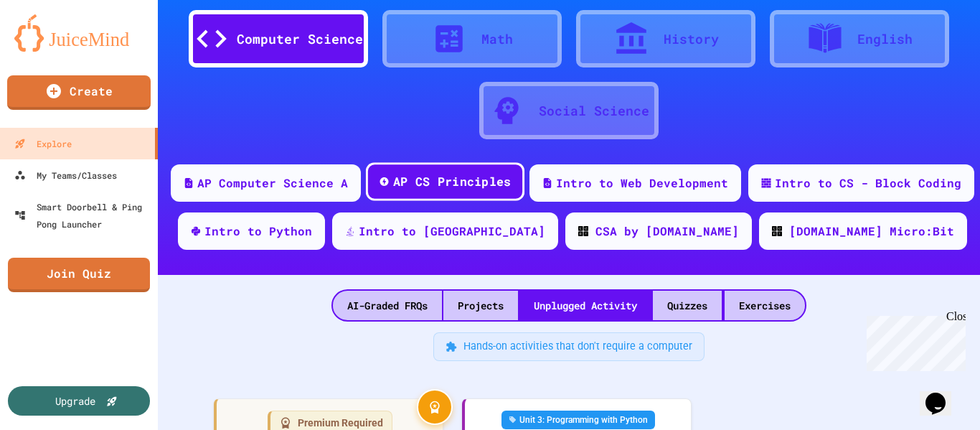 The width and height of the screenshot is (980, 430). Describe the element at coordinates (79, 33) in the screenshot. I see `img: logo-orange.svg` at that location.